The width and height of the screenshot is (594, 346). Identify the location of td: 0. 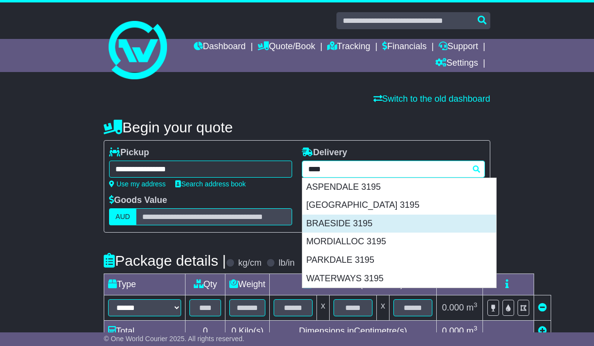
(206, 332).